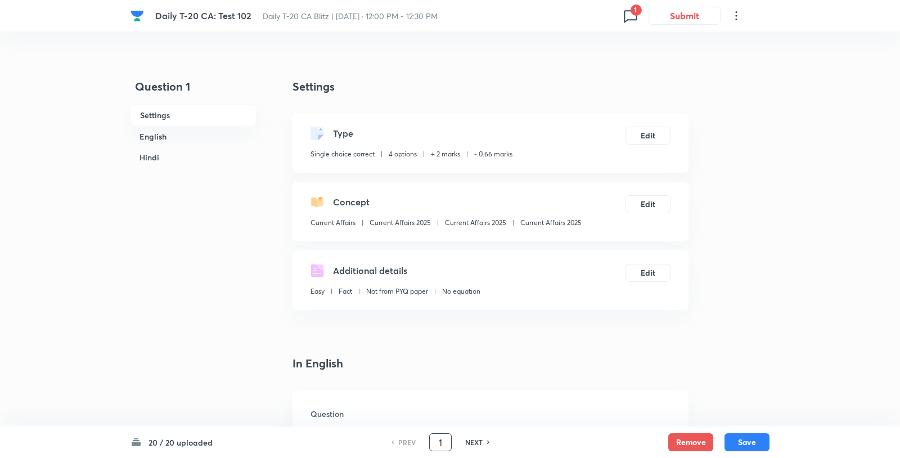  I want to click on h6: Question, so click(490, 413).